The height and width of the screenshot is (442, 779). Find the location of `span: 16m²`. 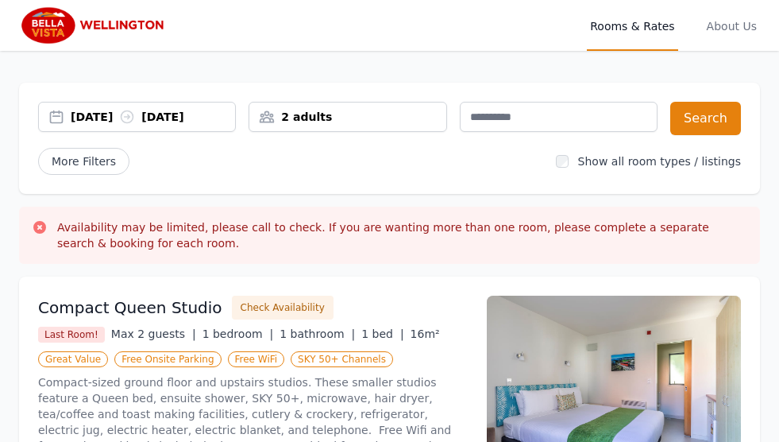

span: 16m² is located at coordinates (425, 334).